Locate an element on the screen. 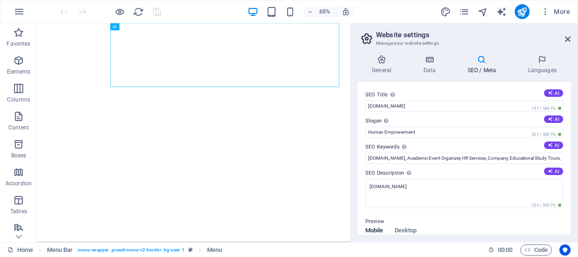 The width and height of the screenshot is (578, 257). span: Desktop is located at coordinates (406, 231).